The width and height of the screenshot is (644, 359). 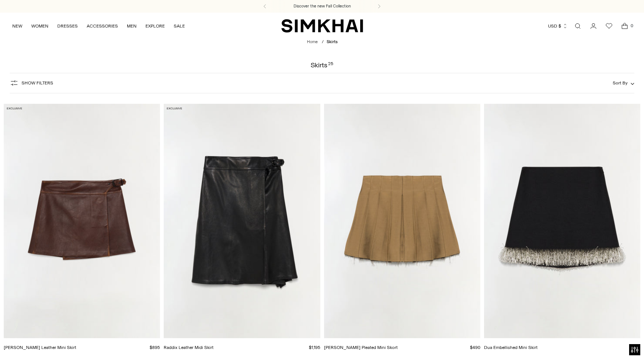 I want to click on a: Home, so click(x=312, y=41).